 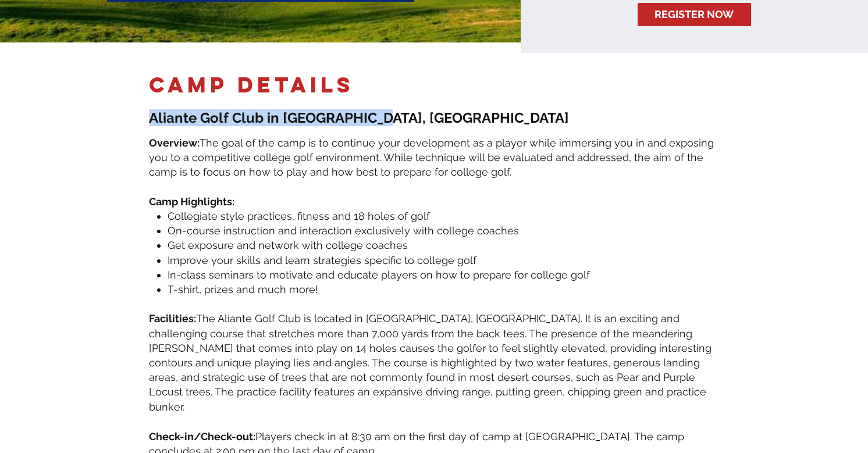 I want to click on span: The goal of the camp is to continue your development as a player while immersing you in and expos..., so click(x=431, y=157).